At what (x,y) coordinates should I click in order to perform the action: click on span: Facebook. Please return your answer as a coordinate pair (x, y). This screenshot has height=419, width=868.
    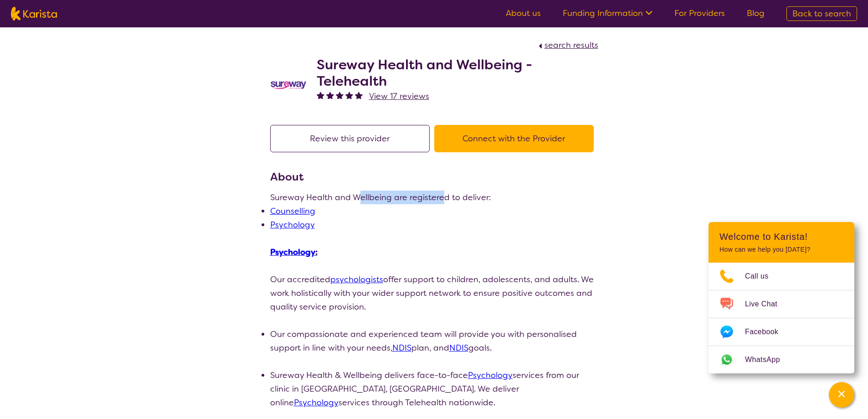
    Looking at the image, I should click on (766, 332).